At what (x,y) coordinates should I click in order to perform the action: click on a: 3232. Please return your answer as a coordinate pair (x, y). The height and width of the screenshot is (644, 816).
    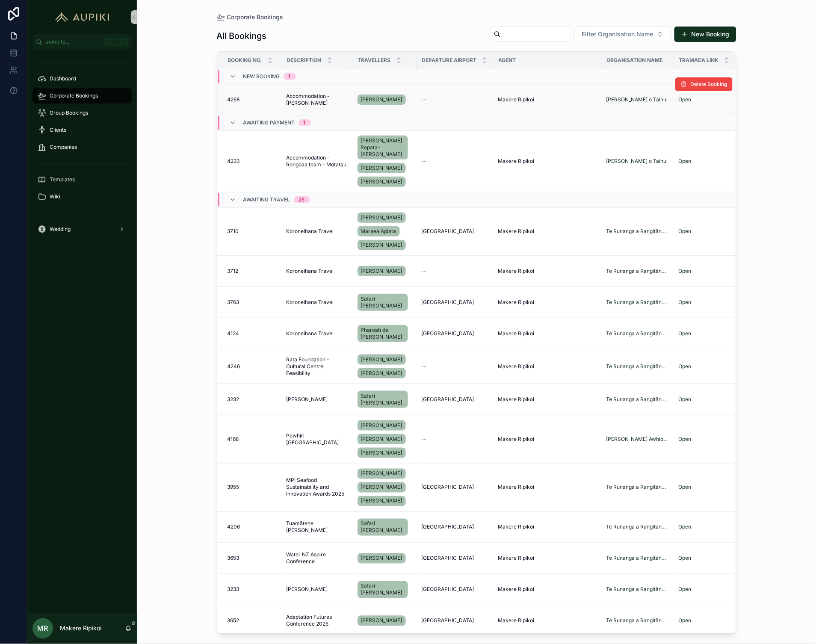
    Looking at the image, I should click on (252, 399).